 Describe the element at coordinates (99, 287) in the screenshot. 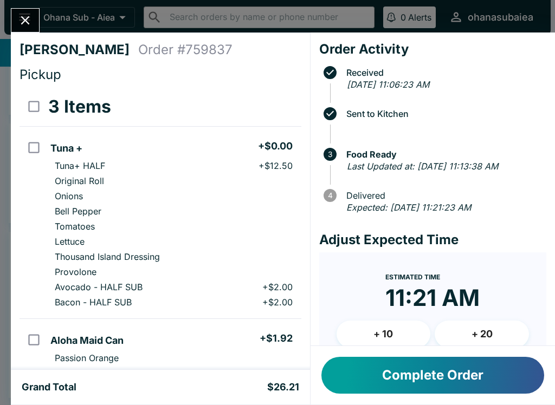

I see `p: Avocado - HALF SUB` at that location.